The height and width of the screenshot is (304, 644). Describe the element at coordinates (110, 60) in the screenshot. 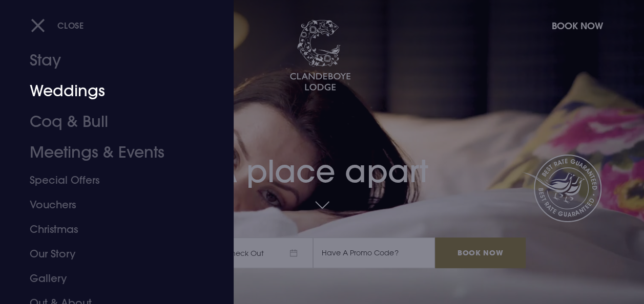

I see `a: Stay` at that location.